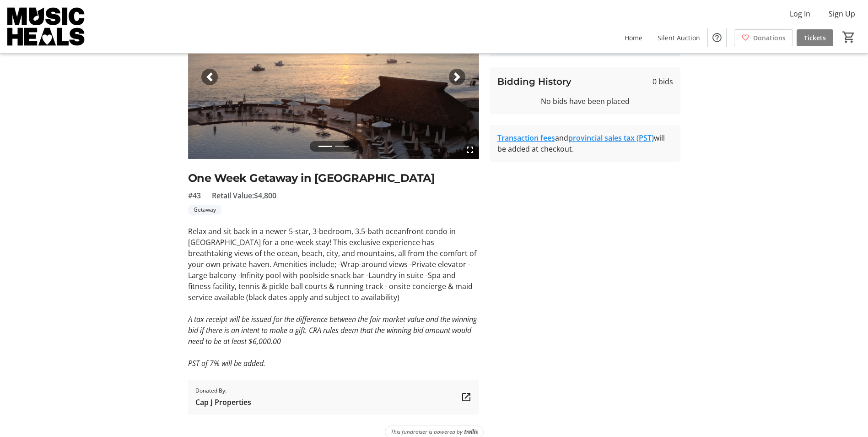 This screenshot has width=868, height=437. I want to click on span: This fundraiser is powered by, so click(426, 432).